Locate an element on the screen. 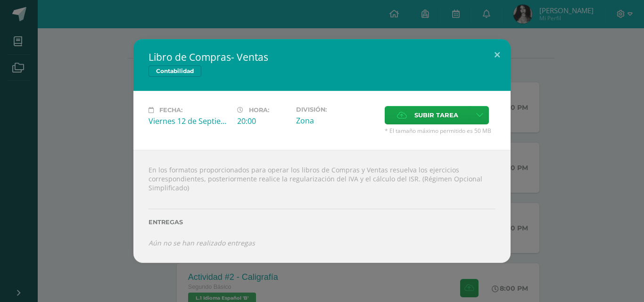 The height and width of the screenshot is (302, 644). h2: Libro de Compras- Ventas is located at coordinates (322, 57).